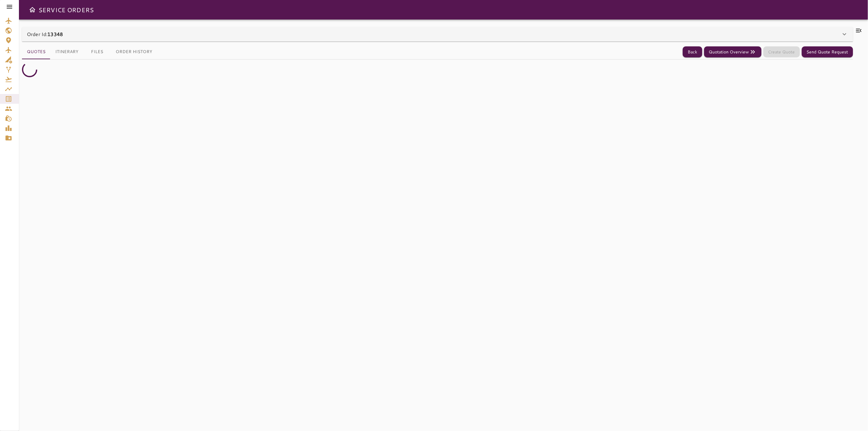  Describe the element at coordinates (55, 34) in the screenshot. I see `b: 13348` at that location.